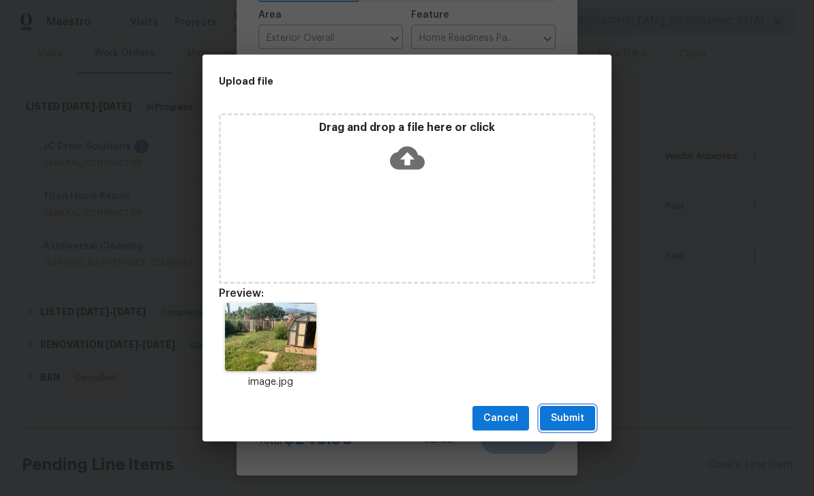  I want to click on span: Cancel, so click(500, 418).